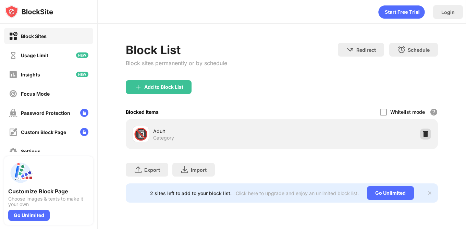 The width and height of the screenshot is (466, 229). I want to click on div: Schedule, so click(419, 50).